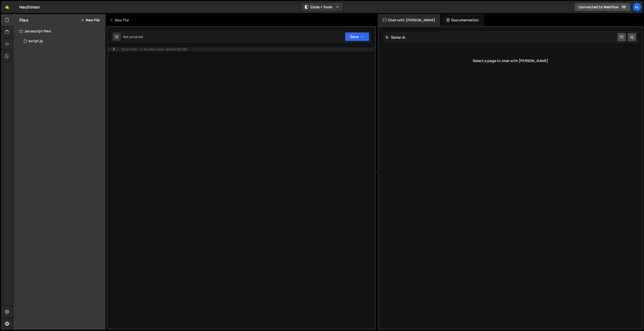 The height and width of the screenshot is (331, 644). Describe the element at coordinates (357, 37) in the screenshot. I see `button: Save` at that location.